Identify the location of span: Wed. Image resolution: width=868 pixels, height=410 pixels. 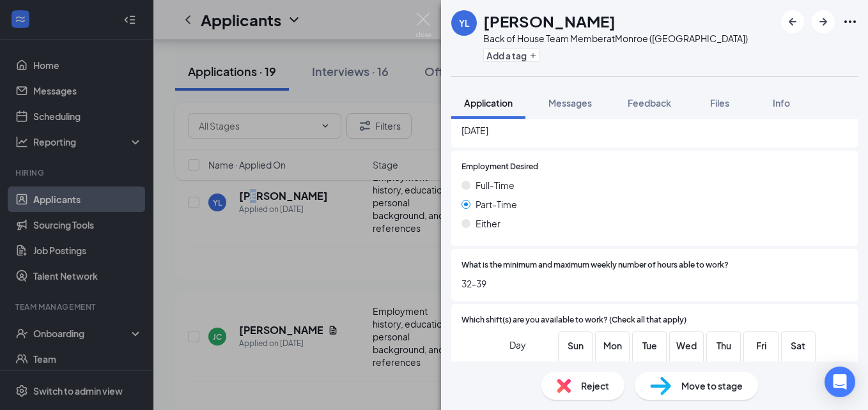
(687, 346).